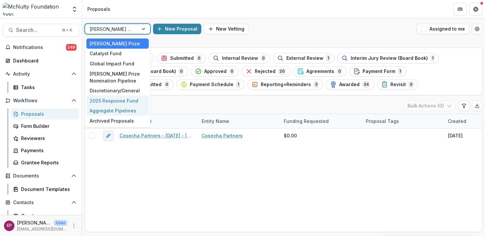 The image size is (485, 236). Describe the element at coordinates (282, 71) in the screenshot. I see `span: 20` at that location.